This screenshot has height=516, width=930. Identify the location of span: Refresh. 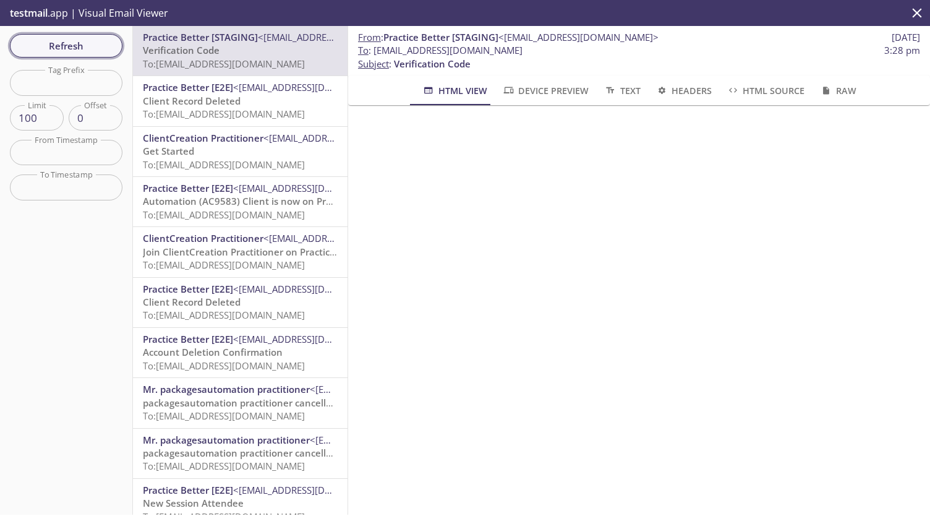
(66, 46).